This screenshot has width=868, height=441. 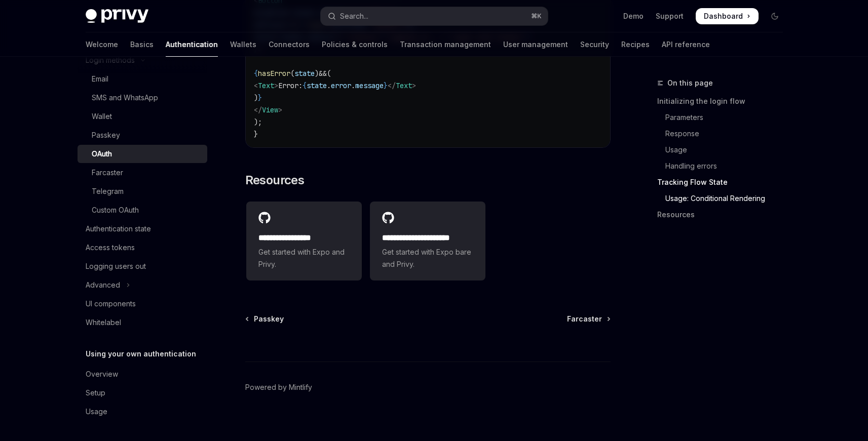 I want to click on span: Error:, so click(x=290, y=86).